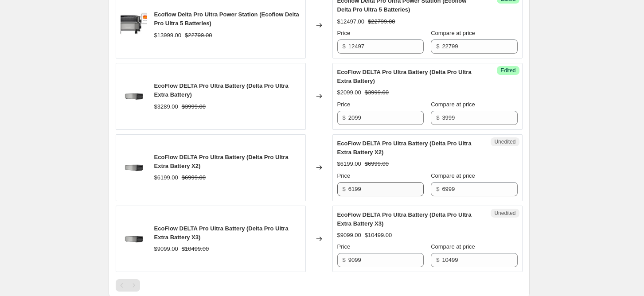 The width and height of the screenshot is (644, 296). What do you see at coordinates (350, 22) in the screenshot?
I see `div: $12497.00` at bounding box center [350, 22].